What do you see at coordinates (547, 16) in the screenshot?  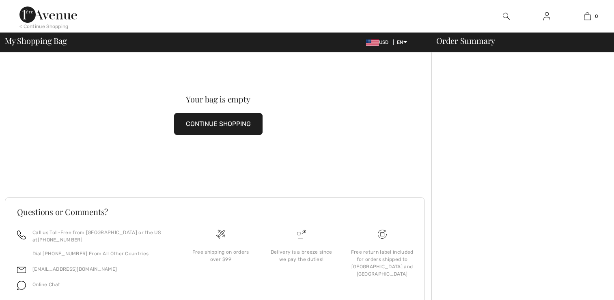 I see `img: My Info` at bounding box center [547, 16].